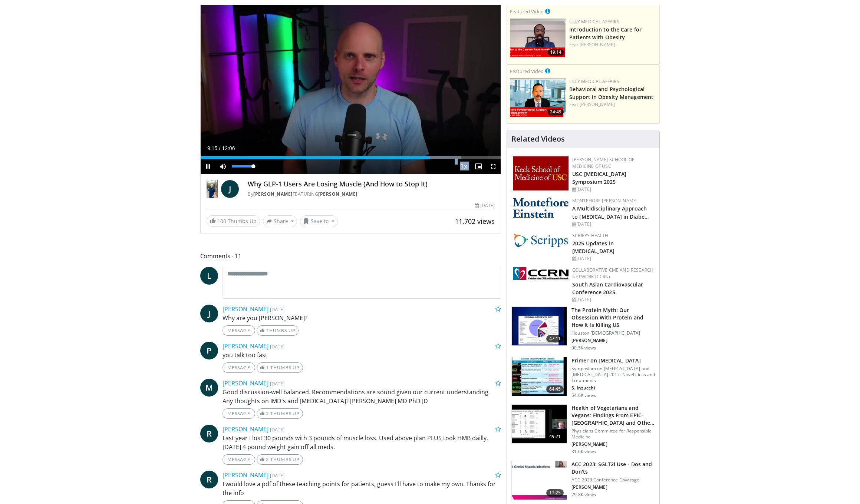  Describe the element at coordinates (277, 331) in the screenshot. I see `a: Thumbs Up` at that location.